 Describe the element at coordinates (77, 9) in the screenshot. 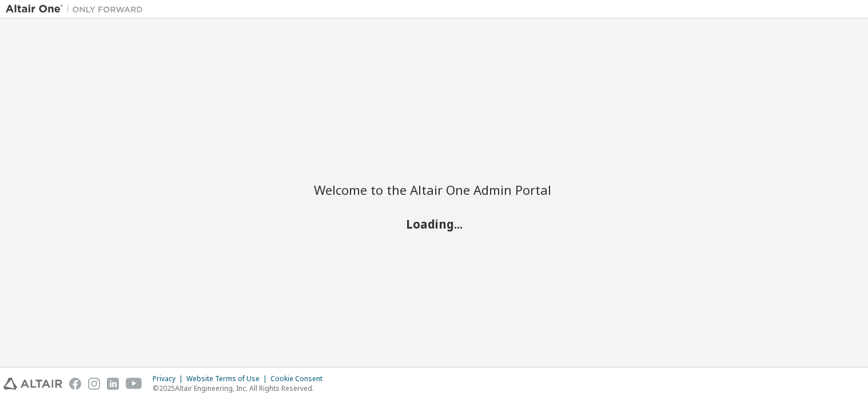

I see `img: Altair One` at that location.